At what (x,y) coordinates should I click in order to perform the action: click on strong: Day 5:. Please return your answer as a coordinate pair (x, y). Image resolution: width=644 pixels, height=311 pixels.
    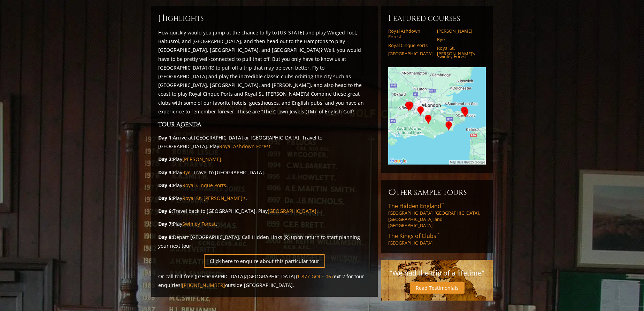
    Looking at the image, I should click on (165, 198).